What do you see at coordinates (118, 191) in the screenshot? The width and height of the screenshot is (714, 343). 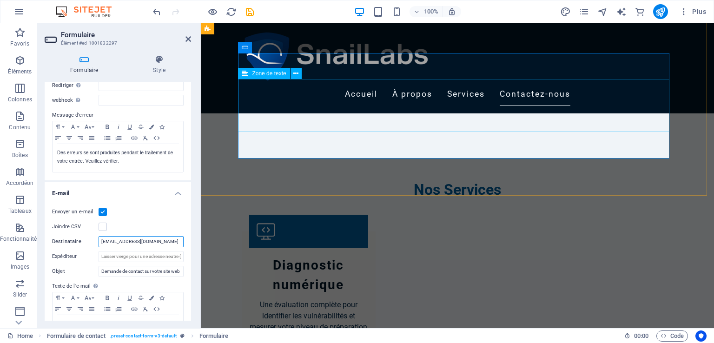 I see `h4: E-mail` at bounding box center [118, 191].